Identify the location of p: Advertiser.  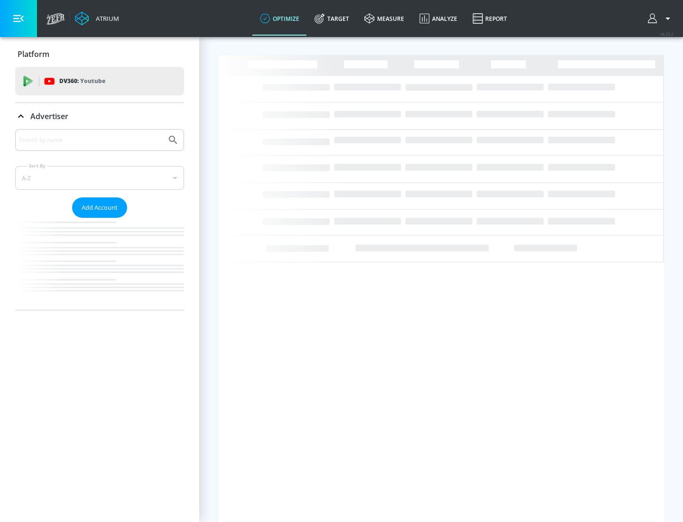
(49, 116).